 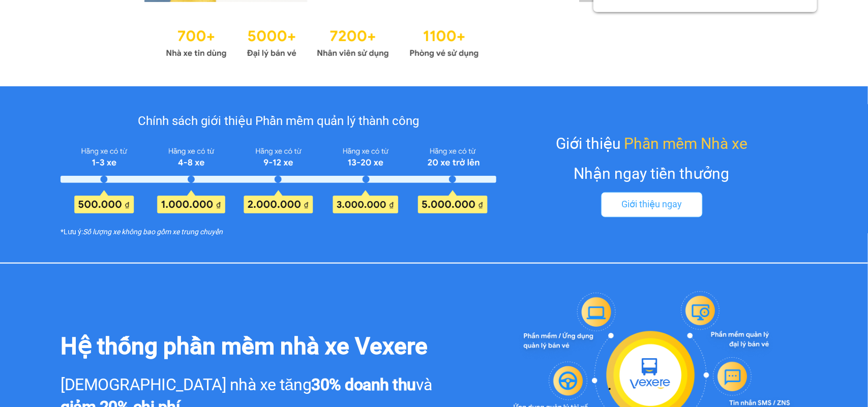 What do you see at coordinates (652, 173) in the screenshot?
I see `div: Nhận ngay tiền thưởng` at bounding box center [652, 173].